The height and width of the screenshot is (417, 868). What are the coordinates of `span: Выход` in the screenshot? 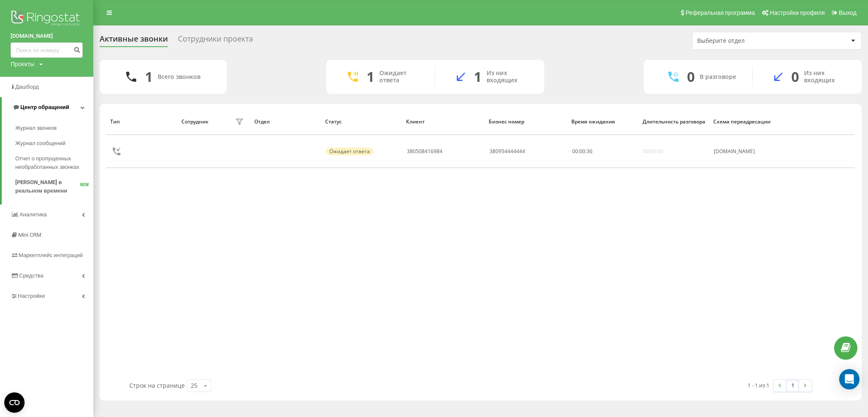 It's located at (848, 13).